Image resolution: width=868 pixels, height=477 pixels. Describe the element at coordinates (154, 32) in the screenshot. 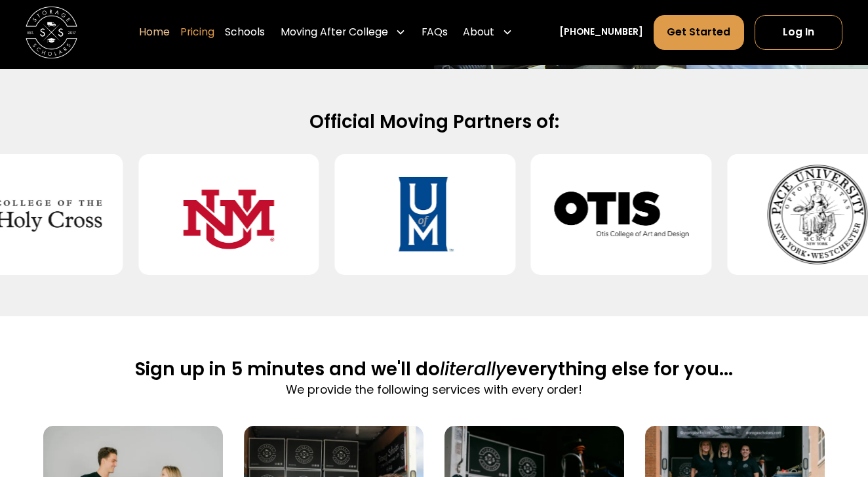

I see `a: Home` at that location.